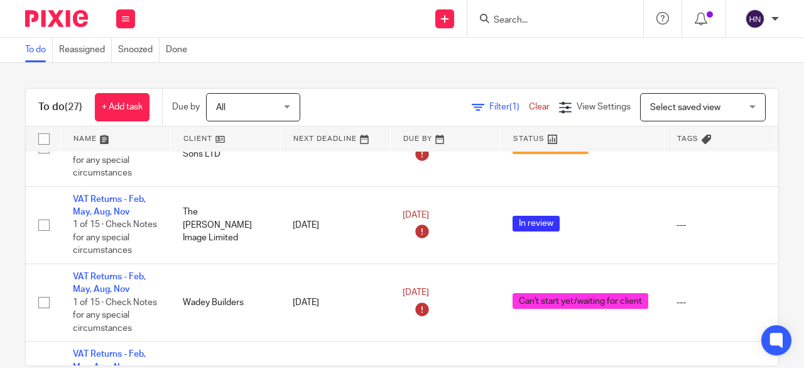  I want to click on p: Due by, so click(186, 107).